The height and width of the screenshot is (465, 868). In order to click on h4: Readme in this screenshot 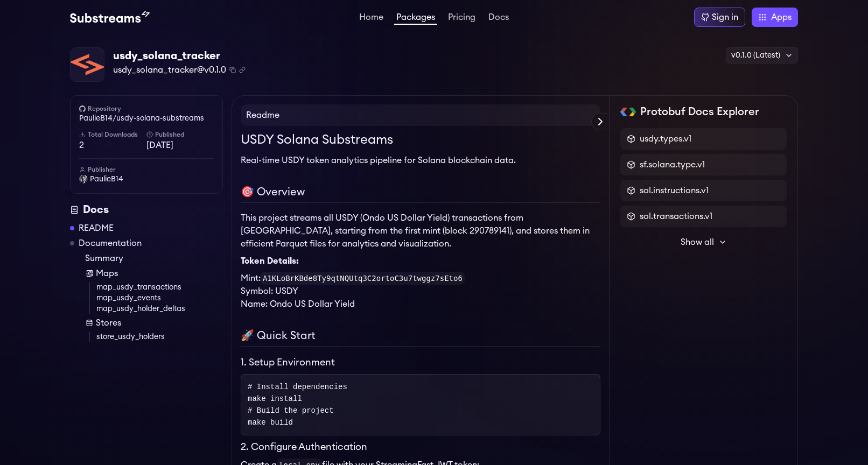, I will do `click(420, 115)`.